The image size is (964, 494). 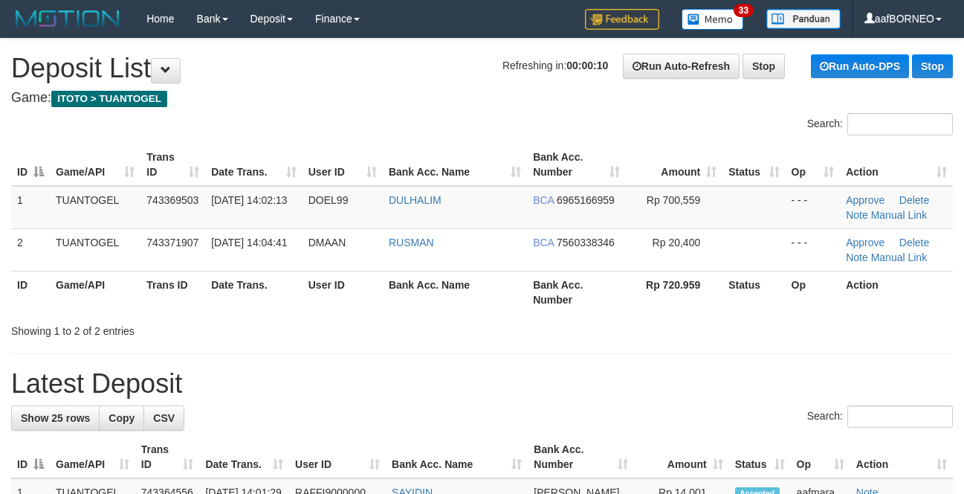 What do you see at coordinates (744, 10) in the screenshot?
I see `span: 33` at bounding box center [744, 10].